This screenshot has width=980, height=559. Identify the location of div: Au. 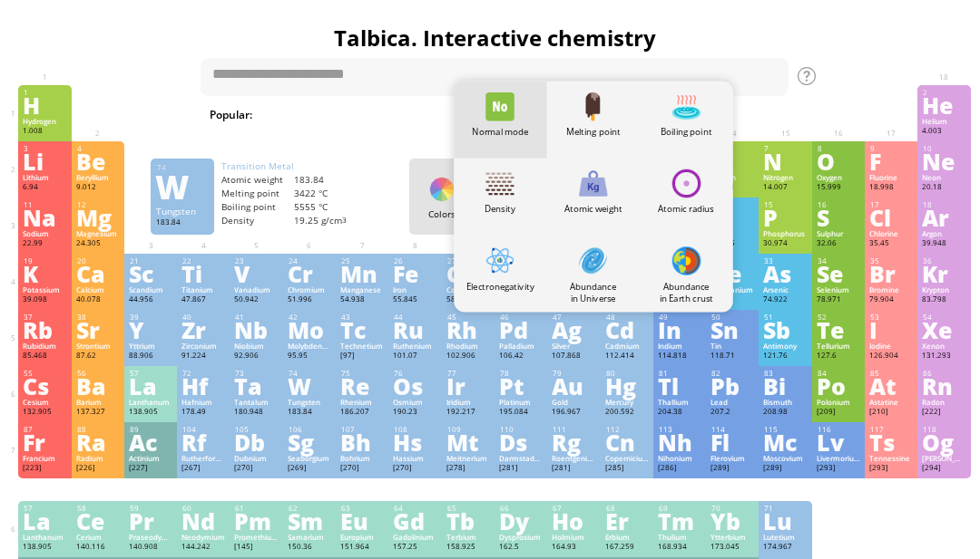
(574, 386).